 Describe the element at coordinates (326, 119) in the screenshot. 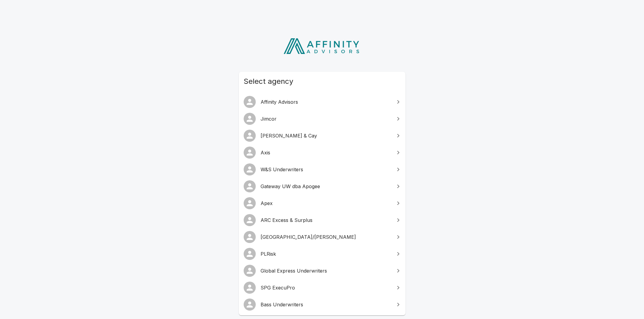

I see `span: Jimcor` at that location.